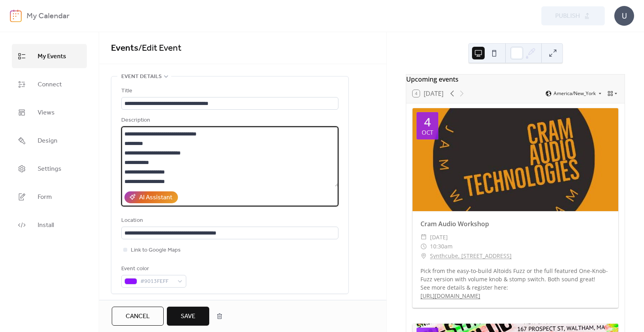 The height and width of the screenshot is (332, 644). I want to click on span: My Events, so click(51, 56).